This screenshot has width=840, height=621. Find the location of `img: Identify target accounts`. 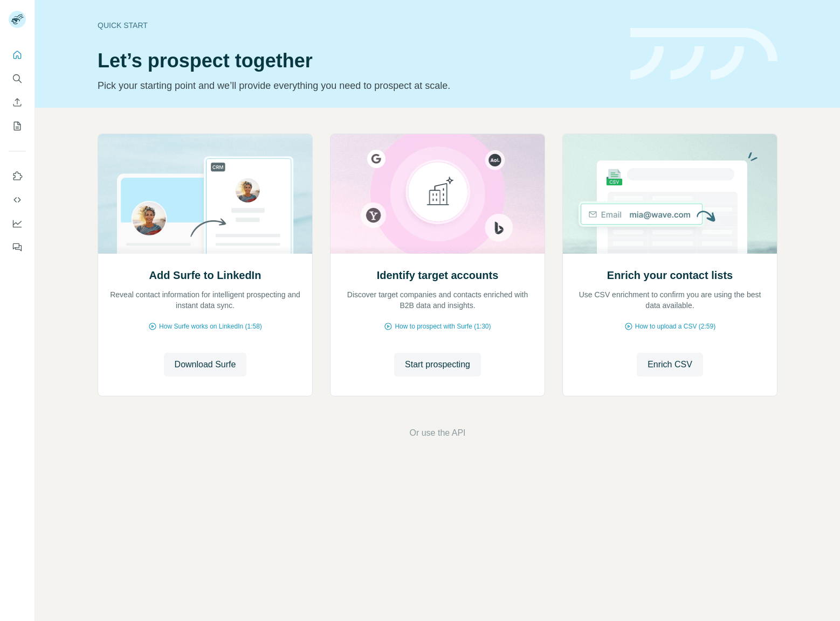

img: Identify target accounts is located at coordinates (437, 193).